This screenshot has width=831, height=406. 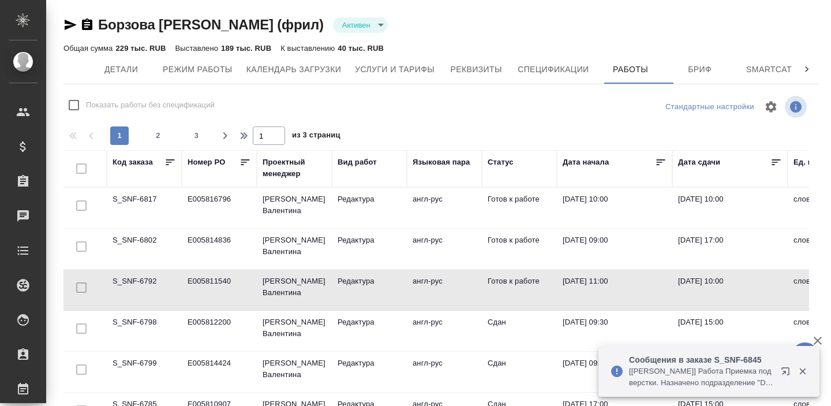 I want to click on span: Настроить таблицу, so click(x=771, y=107).